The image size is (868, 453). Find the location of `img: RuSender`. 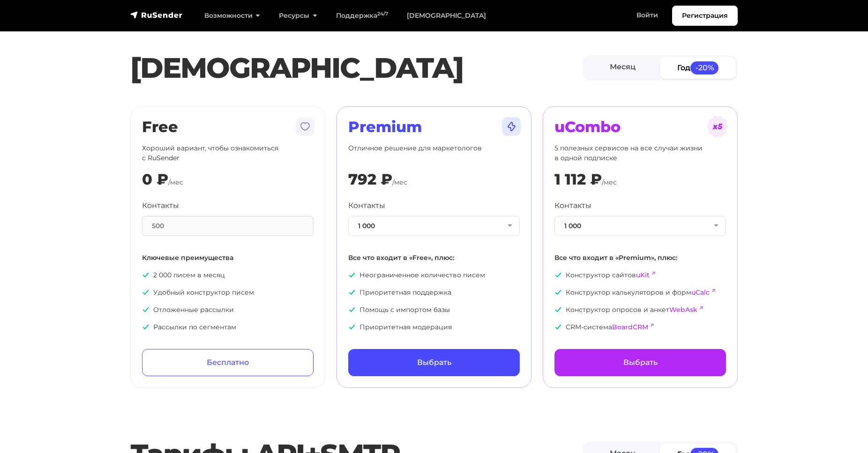

img: RuSender is located at coordinates (157, 15).